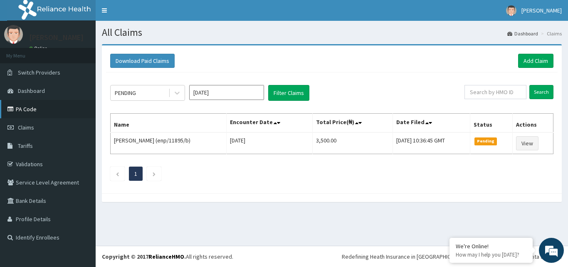  Describe the element at coordinates (536, 61) in the screenshot. I see `a: Add Claim` at that location.